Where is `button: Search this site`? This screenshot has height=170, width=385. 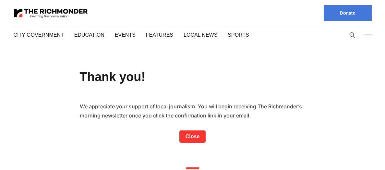 button: Search this site is located at coordinates (353, 35).